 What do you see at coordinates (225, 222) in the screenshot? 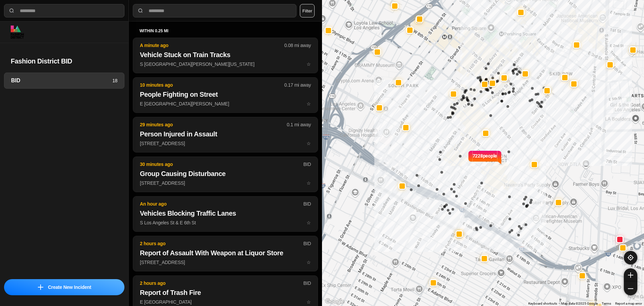
I see `p: S Los Angeles St & E 6th St` at bounding box center [225, 222].